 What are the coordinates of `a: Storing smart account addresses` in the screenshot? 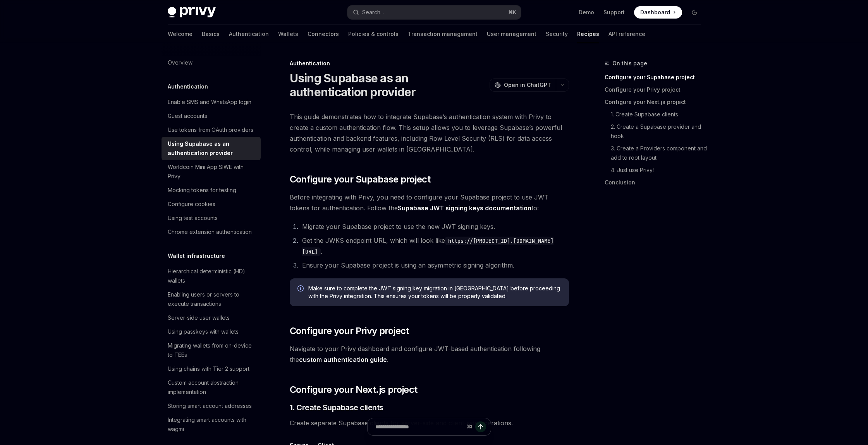 It's located at (211, 406).